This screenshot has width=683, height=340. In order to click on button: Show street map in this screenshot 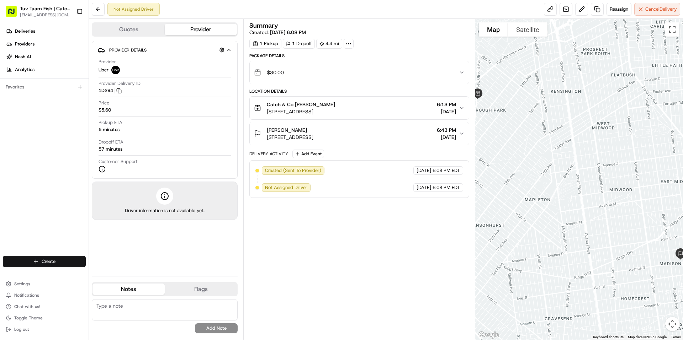, I will do `click(493, 30)`.